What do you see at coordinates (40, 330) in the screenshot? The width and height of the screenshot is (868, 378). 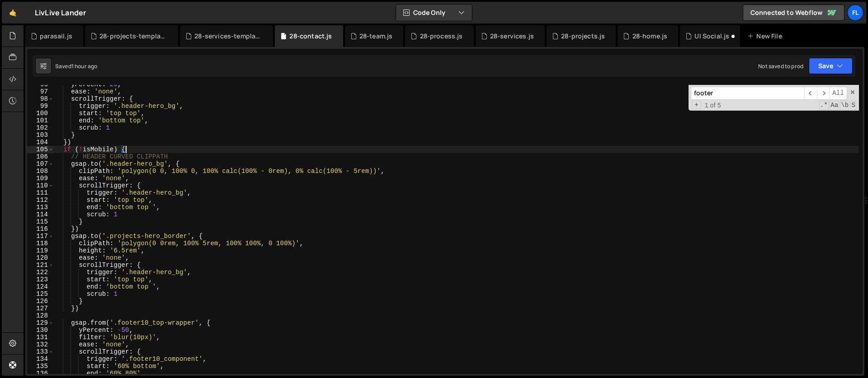 I see `div: 130` at bounding box center [40, 330].